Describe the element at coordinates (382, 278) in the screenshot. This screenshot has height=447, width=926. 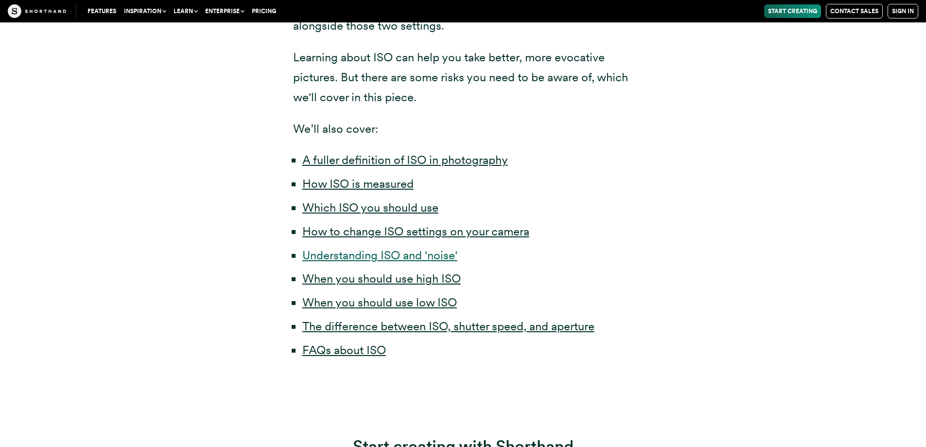
I see `a: When you should use high ISO` at that location.